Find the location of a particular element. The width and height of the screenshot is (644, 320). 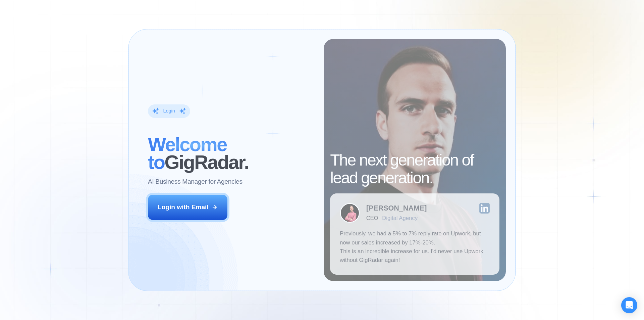

span: Welcome to is located at coordinates (187, 153).